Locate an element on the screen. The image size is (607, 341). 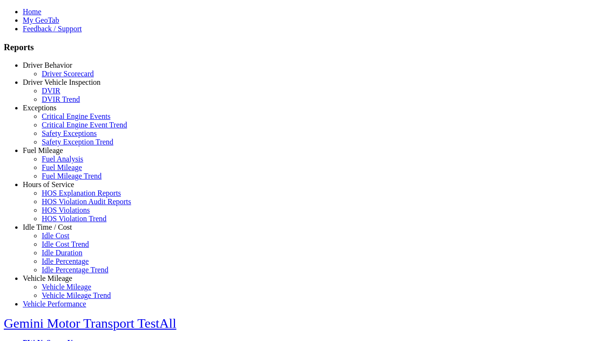
a: Critical Engine Event Trend is located at coordinates (84, 125).